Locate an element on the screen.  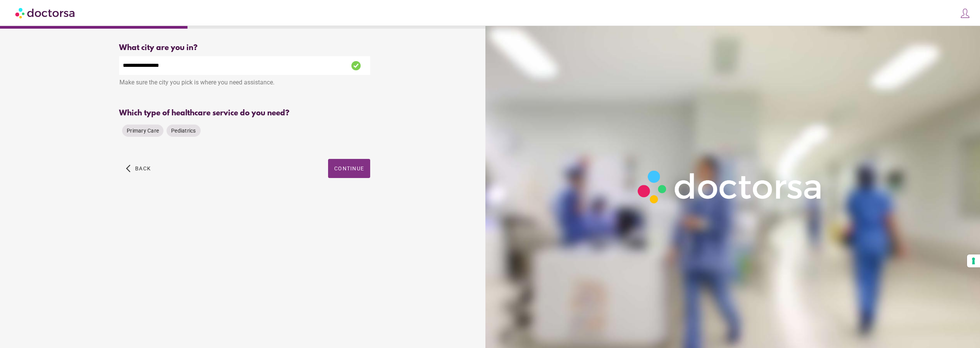
img: icons8-customer-100.png is located at coordinates (965, 13).